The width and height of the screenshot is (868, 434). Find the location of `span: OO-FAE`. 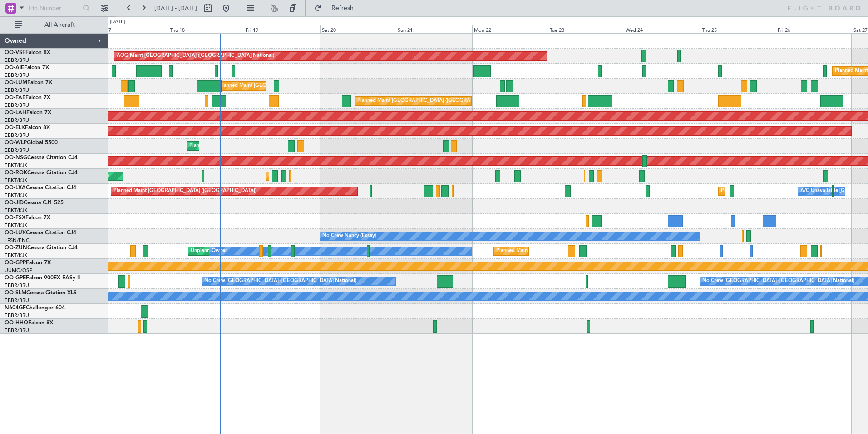

span: OO-FAE is located at coordinates (15, 98).